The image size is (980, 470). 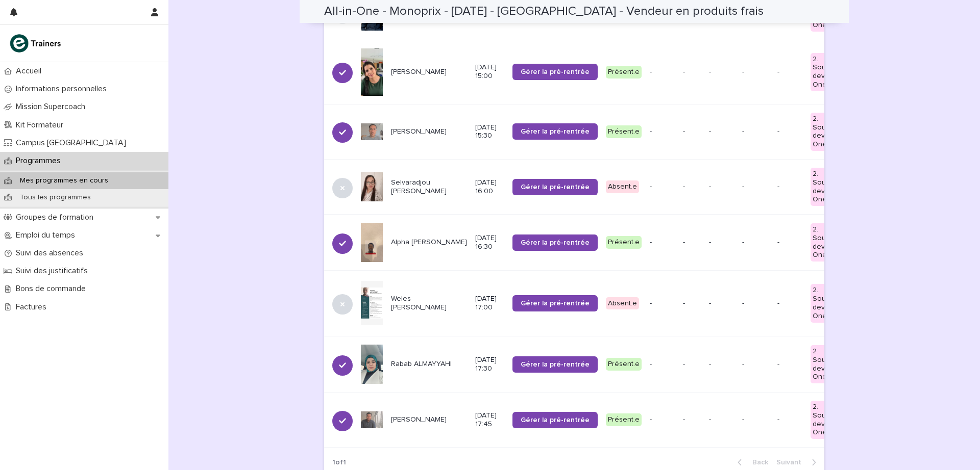 I want to click on p: Rabab ALMAYYAHI, so click(x=429, y=364).